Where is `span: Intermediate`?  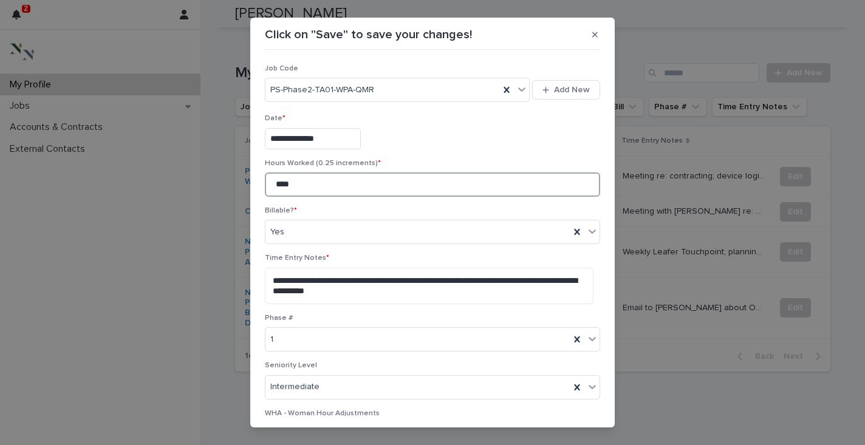
span: Intermediate is located at coordinates (294, 387).